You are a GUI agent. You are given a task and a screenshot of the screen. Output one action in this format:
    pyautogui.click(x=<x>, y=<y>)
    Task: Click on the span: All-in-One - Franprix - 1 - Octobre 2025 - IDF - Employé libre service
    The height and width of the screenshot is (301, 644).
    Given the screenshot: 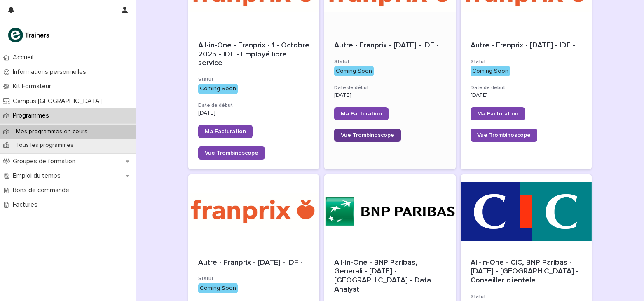 What is the action you would take?
    pyautogui.click(x=255, y=54)
    